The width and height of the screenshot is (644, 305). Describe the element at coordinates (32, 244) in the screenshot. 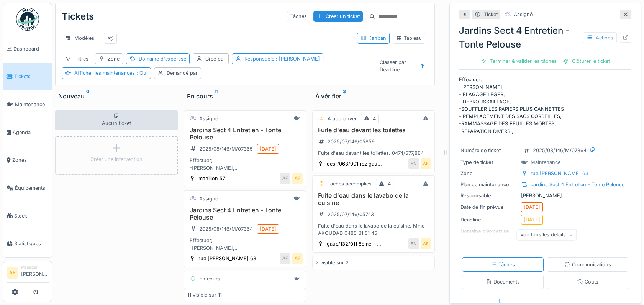

I see `span: Statistiques` at that location.